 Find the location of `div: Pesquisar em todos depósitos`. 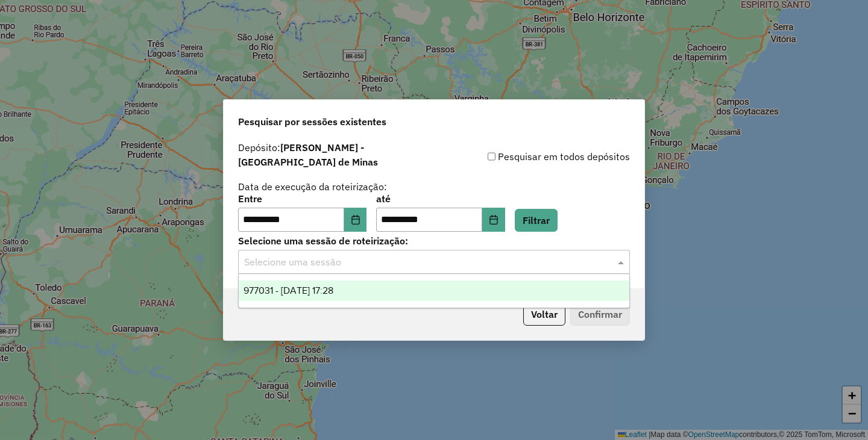

div: Pesquisar em todos depósitos is located at coordinates (532, 156).